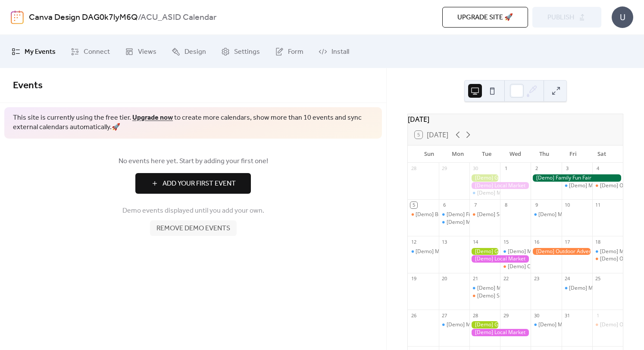 The image size is (644, 350). Describe the element at coordinates (429, 154) in the screenshot. I see `div: Sun` at that location.